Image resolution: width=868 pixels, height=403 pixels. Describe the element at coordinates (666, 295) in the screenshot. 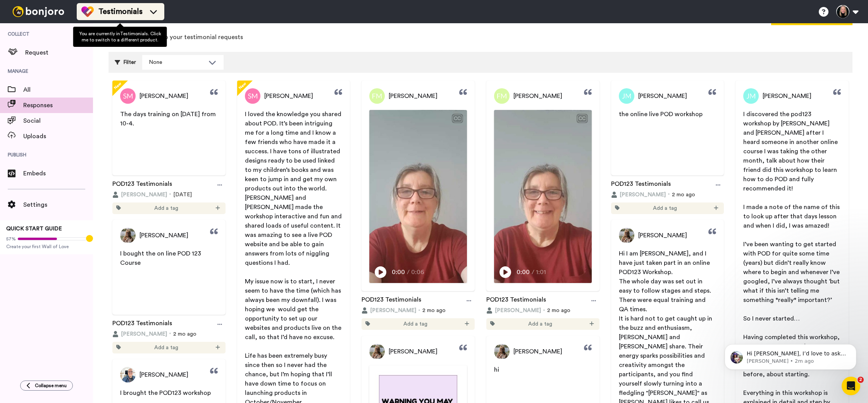

I see `span: The whole day was set out in easy to follow stages and steps. There were equal training and QA ti...` at that location.